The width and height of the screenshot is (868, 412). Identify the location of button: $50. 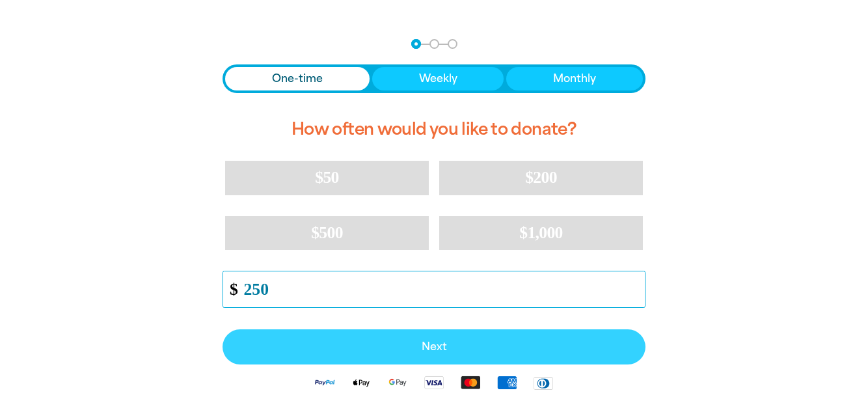
(327, 177).